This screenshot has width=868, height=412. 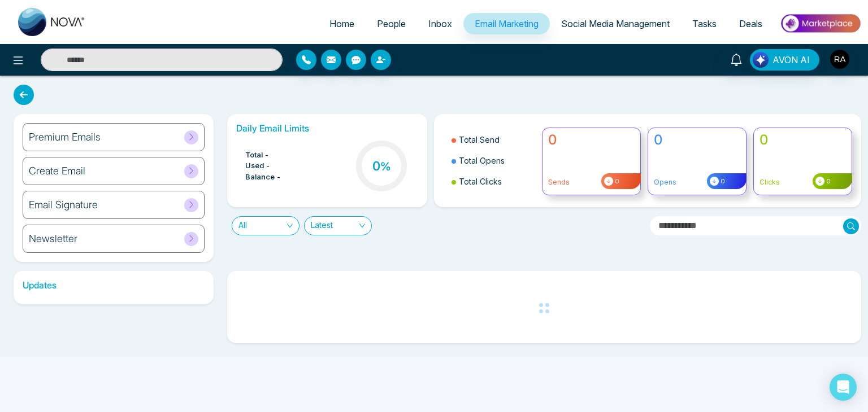 I want to click on a: People, so click(x=391, y=24).